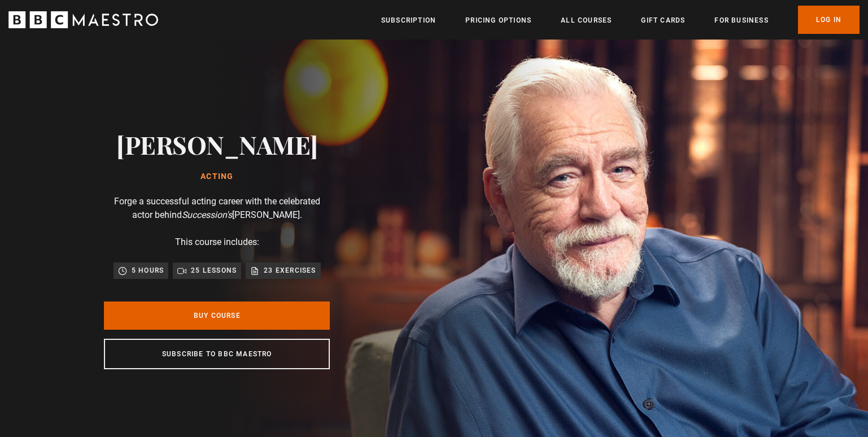  I want to click on a: For business, so click(741, 20).